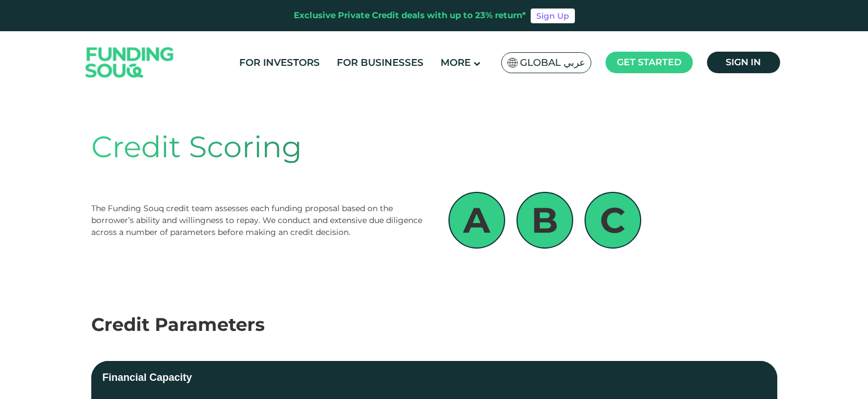 The image size is (868, 399). Describe the element at coordinates (258, 220) in the screenshot. I see `div: The Funding Souq credit team assesses each funding proposal based on the borrower’s ability and w...` at that location.